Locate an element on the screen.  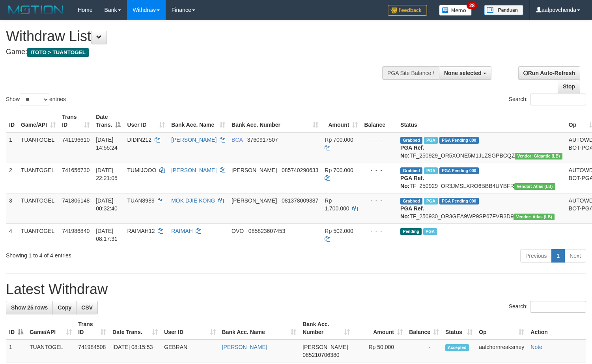
span: 741986840 is located at coordinates (76, 231).